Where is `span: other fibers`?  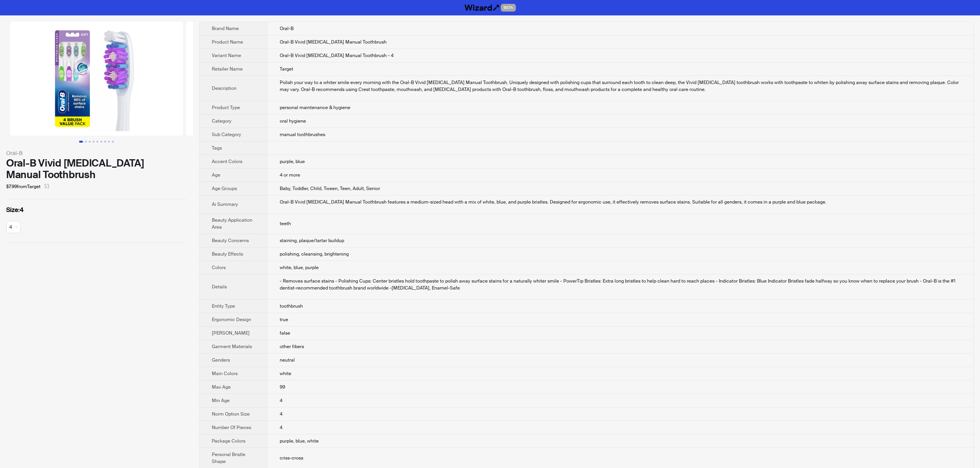 span: other fibers is located at coordinates (292, 347).